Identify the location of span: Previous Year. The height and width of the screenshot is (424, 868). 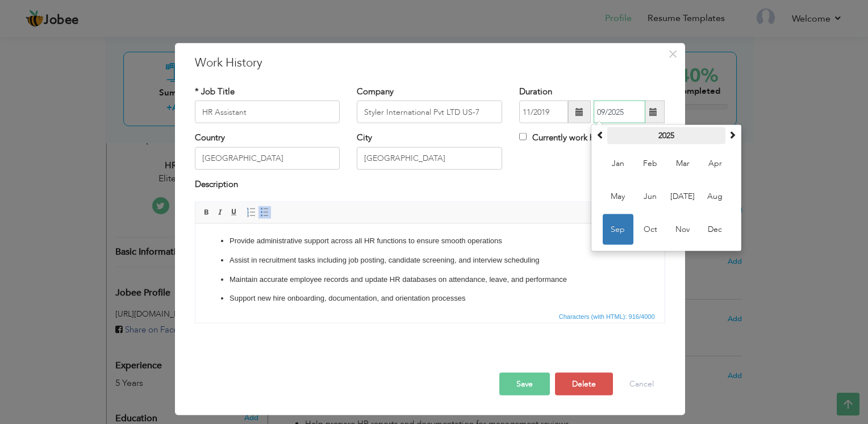
(601, 135).